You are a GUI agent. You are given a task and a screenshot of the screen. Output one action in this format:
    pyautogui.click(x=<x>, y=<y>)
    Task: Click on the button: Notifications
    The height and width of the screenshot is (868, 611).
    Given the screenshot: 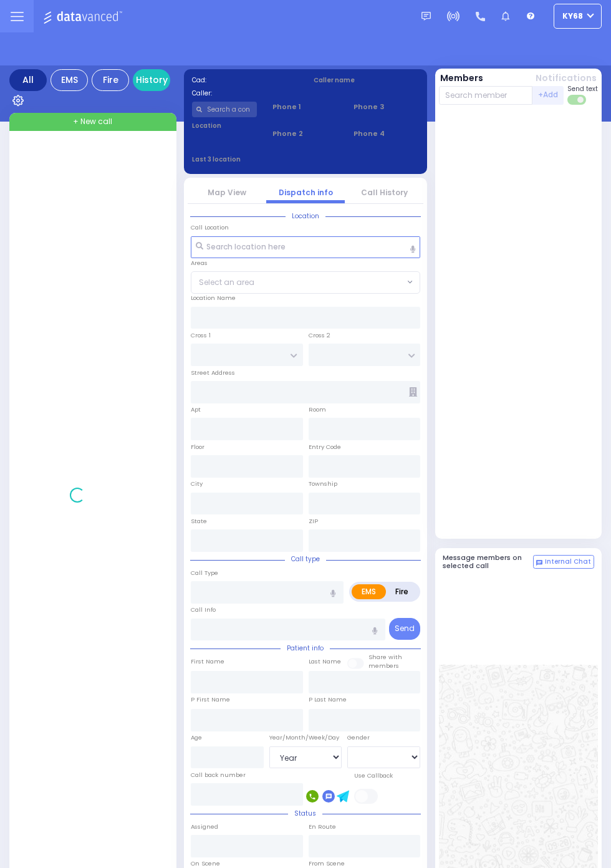 What is the action you would take?
    pyautogui.click(x=566, y=78)
    